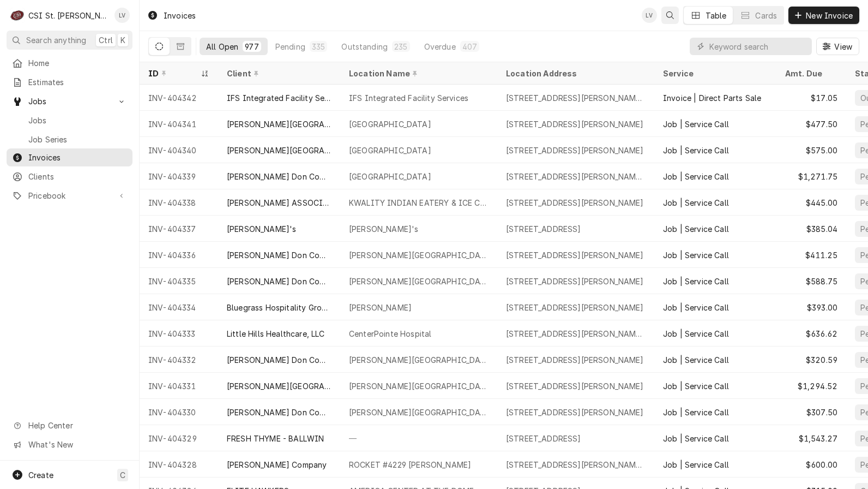  I want to click on div: Overdue, so click(440, 46).